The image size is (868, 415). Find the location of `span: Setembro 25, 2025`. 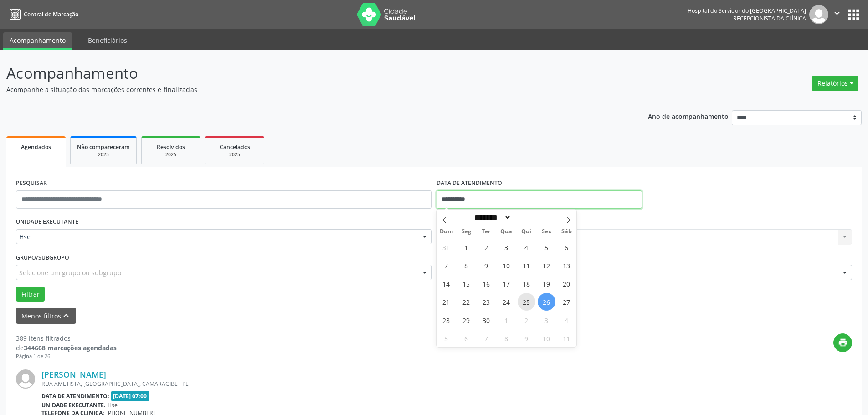

span: Setembro 25, 2025 is located at coordinates (527, 301).